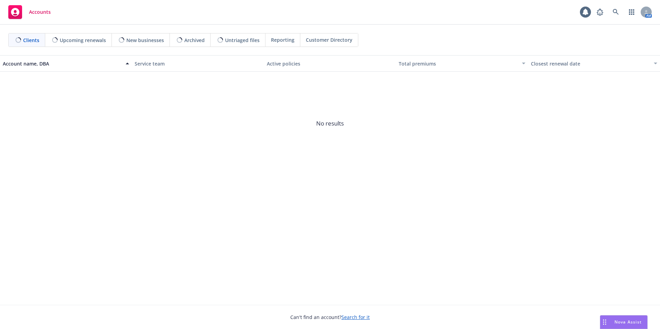  I want to click on span: Clients, so click(31, 40).